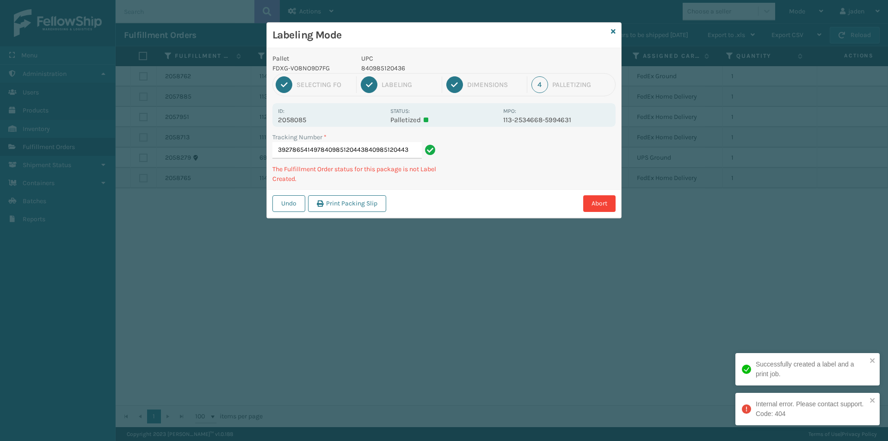 This screenshot has width=888, height=441. What do you see at coordinates (440, 35) in the screenshot?
I see `h3: Labeling Mode` at bounding box center [440, 35].